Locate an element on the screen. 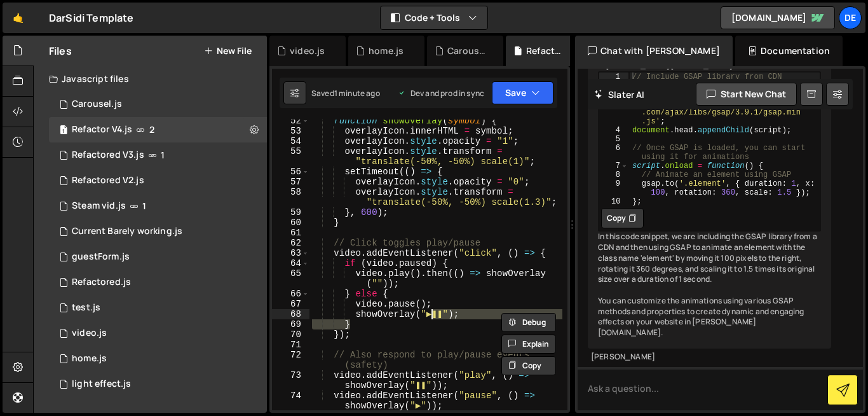 The height and width of the screenshot is (416, 868). div: 70 is located at coordinates (290, 335).